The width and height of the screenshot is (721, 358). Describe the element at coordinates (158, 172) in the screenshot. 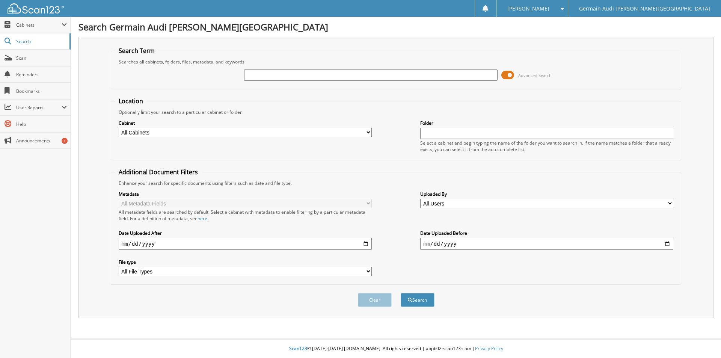

I see `legend: Additional Document Filters` at that location.